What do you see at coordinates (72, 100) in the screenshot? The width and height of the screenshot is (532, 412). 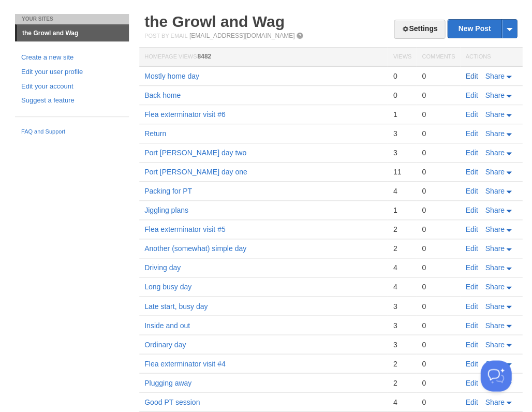 I see `a: Suggest a feature` at bounding box center [72, 100].